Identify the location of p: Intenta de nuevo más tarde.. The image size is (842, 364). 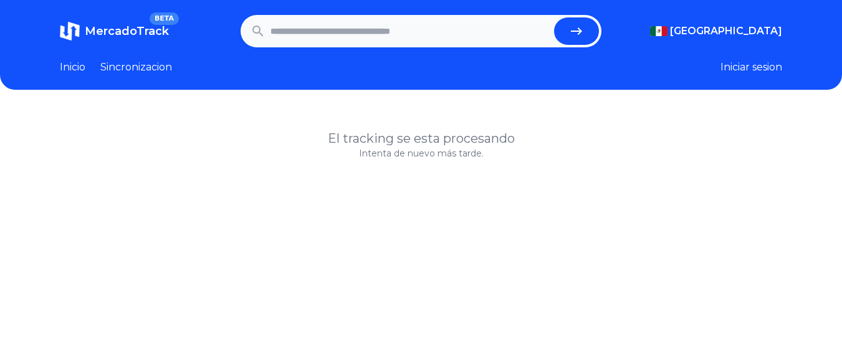
(421, 153).